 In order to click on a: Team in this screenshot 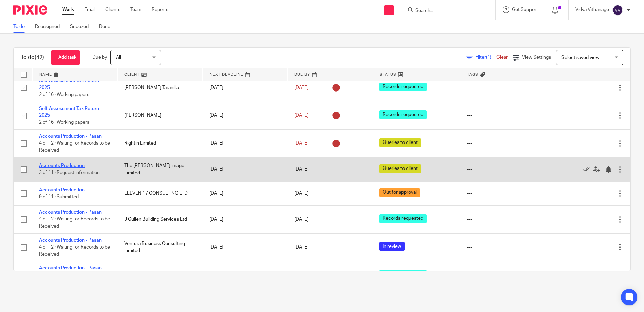, I will do `click(136, 10)`.